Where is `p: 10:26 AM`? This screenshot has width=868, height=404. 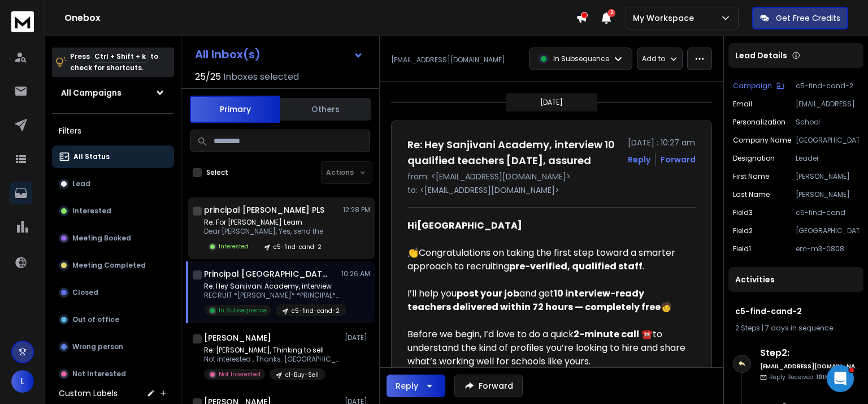
p: 10:26 AM is located at coordinates (356, 274).